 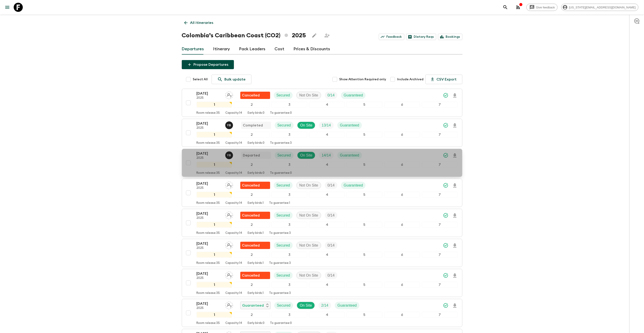 What do you see at coordinates (199, 23) in the screenshot?
I see `a: All itineraries` at bounding box center [199, 23].